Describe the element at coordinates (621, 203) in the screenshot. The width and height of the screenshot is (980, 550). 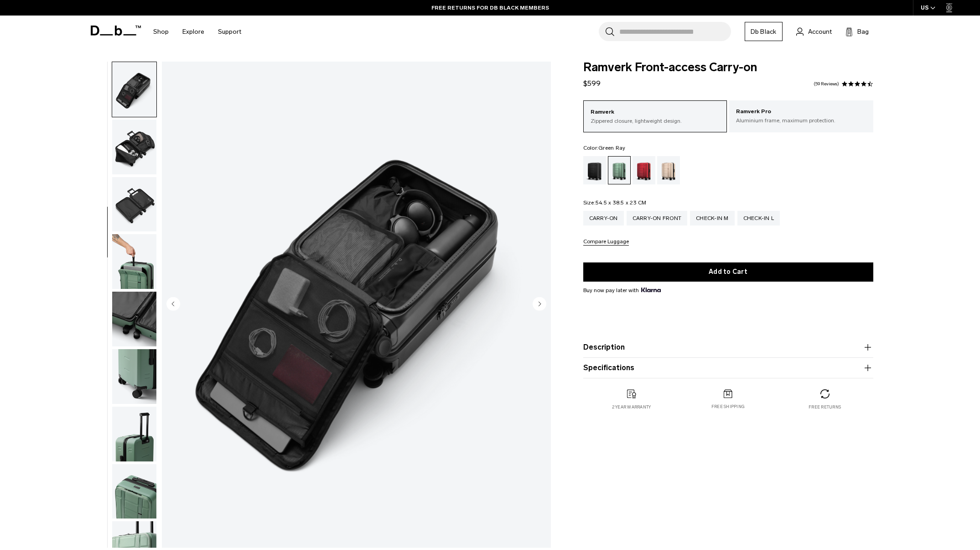
I see `span: 54.5 x 38.5 x 23 CM` at that location.